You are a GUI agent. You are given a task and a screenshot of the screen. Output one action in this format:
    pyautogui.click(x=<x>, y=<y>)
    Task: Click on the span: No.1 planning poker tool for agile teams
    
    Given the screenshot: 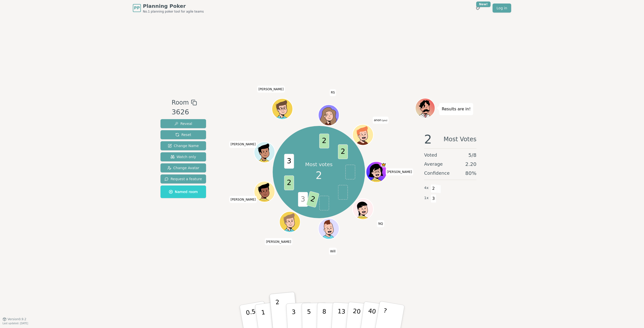 What is the action you would take?
    pyautogui.click(x=173, y=12)
    